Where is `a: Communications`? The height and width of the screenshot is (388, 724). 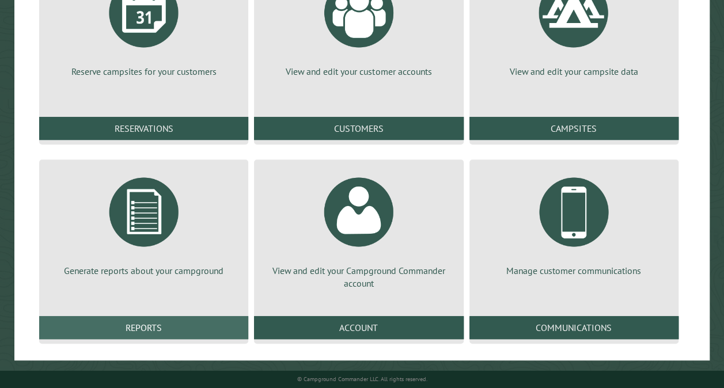
a: Communications is located at coordinates (574, 328).